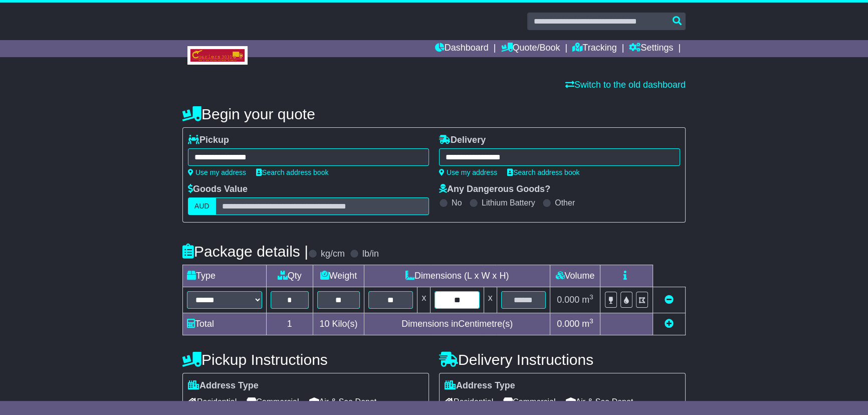  I want to click on a: Quote/Book, so click(530, 49).